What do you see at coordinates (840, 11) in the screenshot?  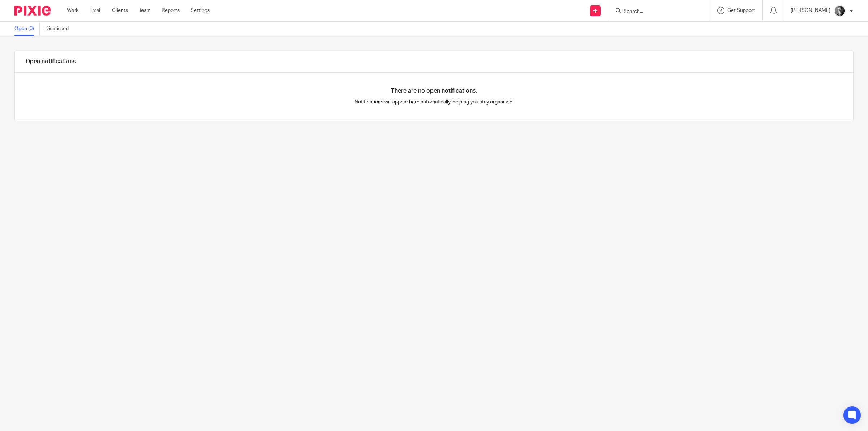 I see `img: DSC_9061-3.jpg` at bounding box center [840, 11].